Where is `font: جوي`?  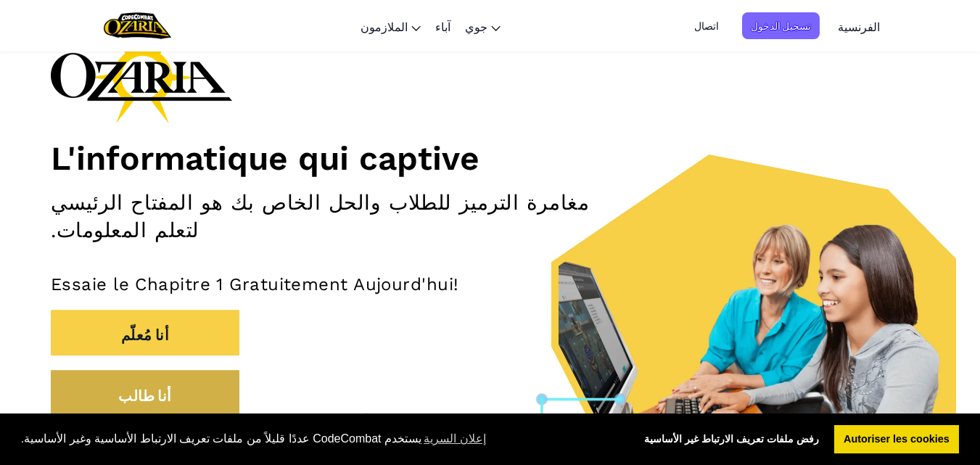 font: جوي is located at coordinates (476, 26).